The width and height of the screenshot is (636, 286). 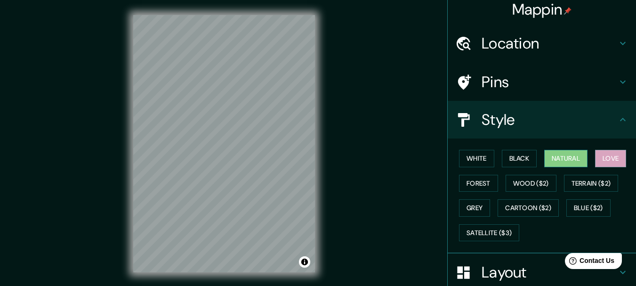 What do you see at coordinates (542, 43) in the screenshot?
I see `div: Location` at bounding box center [542, 43].